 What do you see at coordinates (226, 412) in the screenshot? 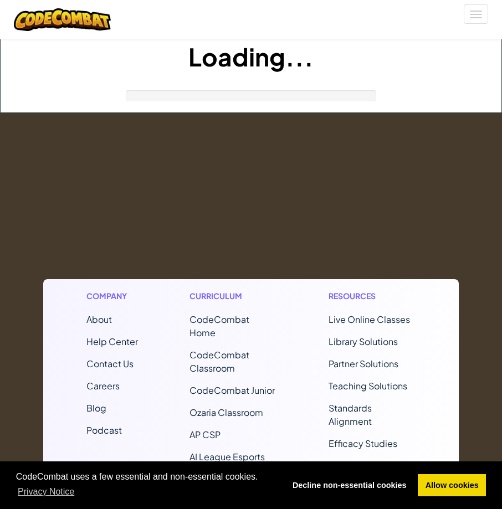
I see `a: Ozaria Classroom` at bounding box center [226, 412].